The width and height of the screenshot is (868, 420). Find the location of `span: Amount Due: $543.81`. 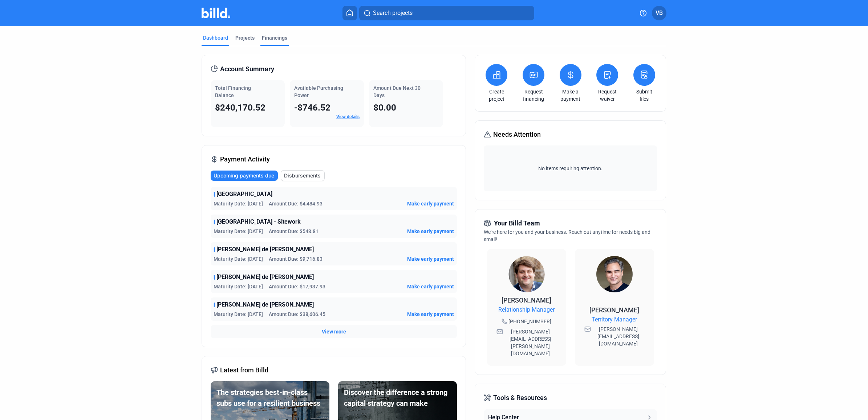

span: Amount Due: $543.81 is located at coordinates (294, 231).